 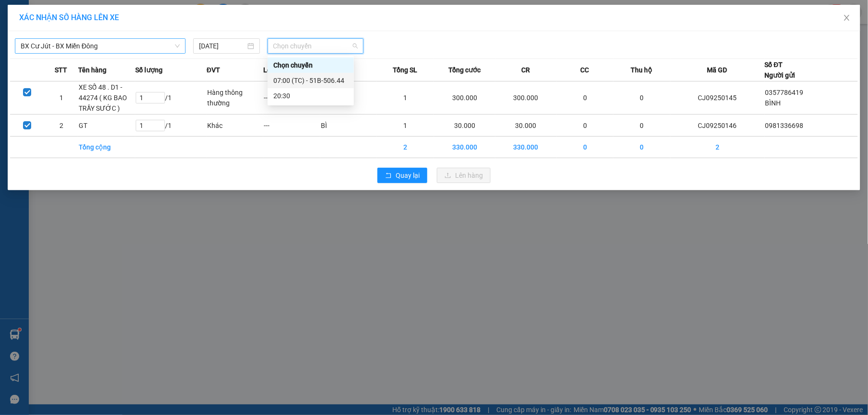 What do you see at coordinates (464, 70) in the screenshot?
I see `span: Tổng cước` at bounding box center [464, 70].